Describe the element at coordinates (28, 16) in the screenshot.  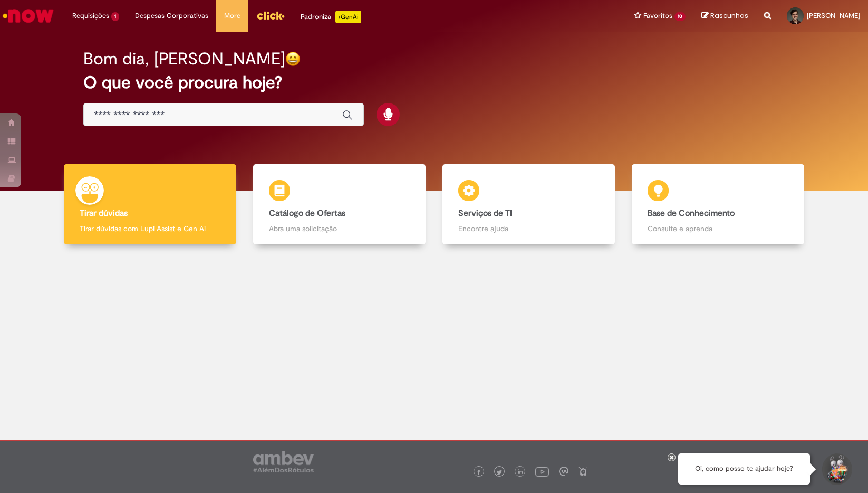
I see `img: ServiceNow` at that location.